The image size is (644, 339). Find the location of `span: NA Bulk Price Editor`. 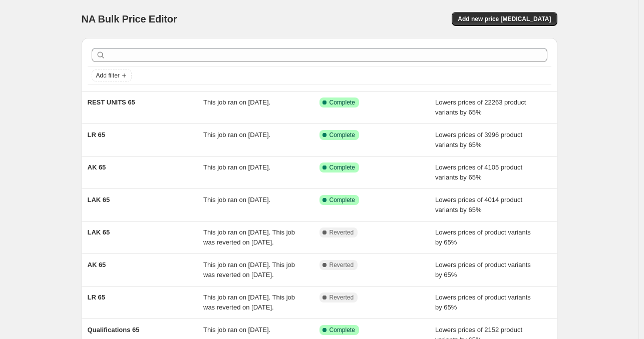

span: NA Bulk Price Editor is located at coordinates (129, 19).